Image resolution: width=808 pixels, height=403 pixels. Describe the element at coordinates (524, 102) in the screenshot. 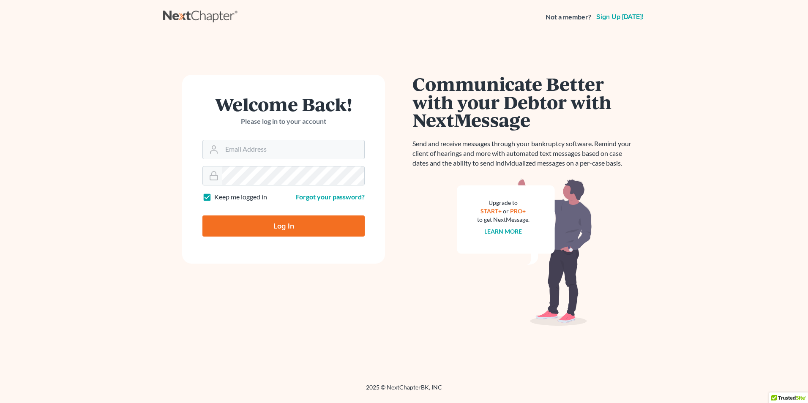

I see `h1: Communicate Better with your Debtor with NextMessage` at that location.